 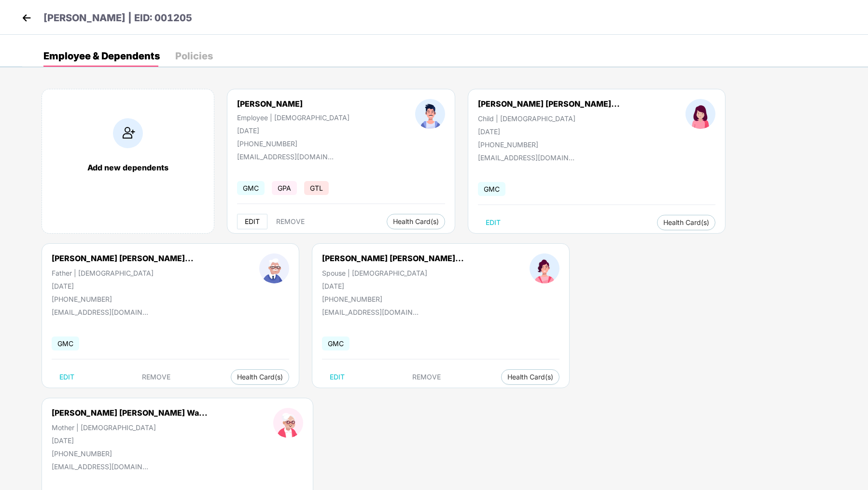 I want to click on span: GPA, so click(x=284, y=188).